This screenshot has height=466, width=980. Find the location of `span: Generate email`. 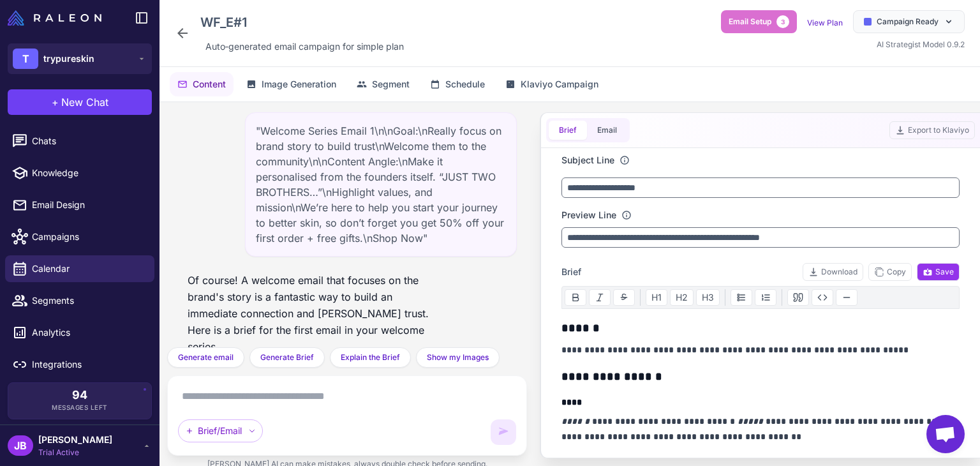

span: Generate email is located at coordinates (205, 357).